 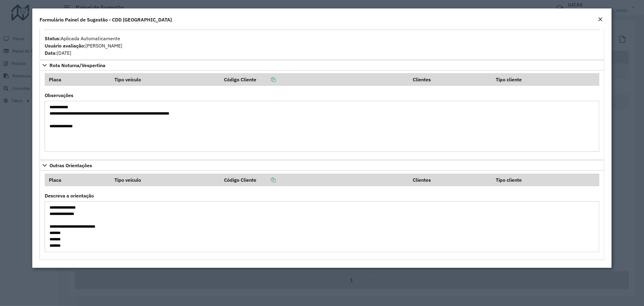 What do you see at coordinates (322, 65) in the screenshot?
I see `a: Rota Noturna/Vespertina` at bounding box center [322, 65].